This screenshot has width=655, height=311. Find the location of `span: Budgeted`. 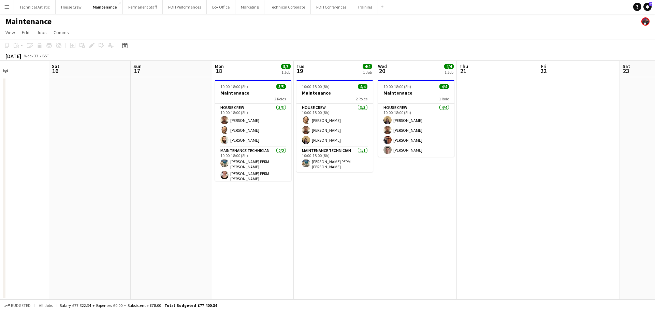

span: Budgeted is located at coordinates (21, 305).